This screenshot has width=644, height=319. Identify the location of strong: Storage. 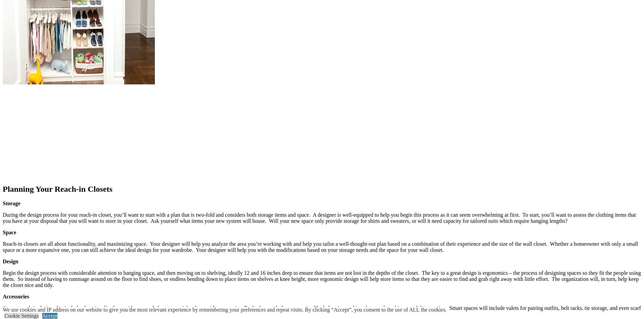
(11, 203).